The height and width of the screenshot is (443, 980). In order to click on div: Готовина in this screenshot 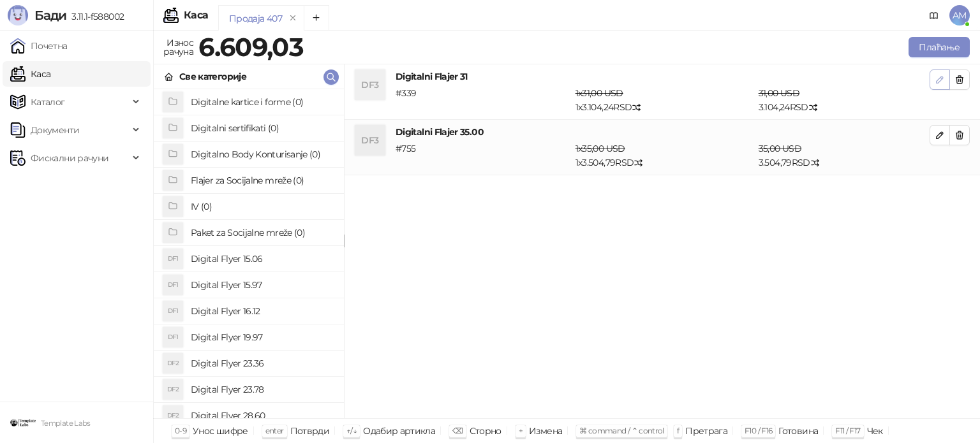, I will do `click(798, 431)`.